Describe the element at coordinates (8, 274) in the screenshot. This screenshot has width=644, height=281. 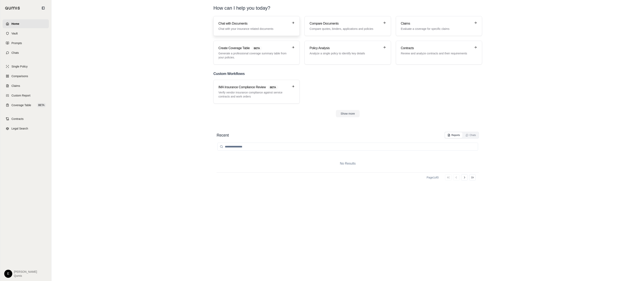
I see `div: E` at that location.